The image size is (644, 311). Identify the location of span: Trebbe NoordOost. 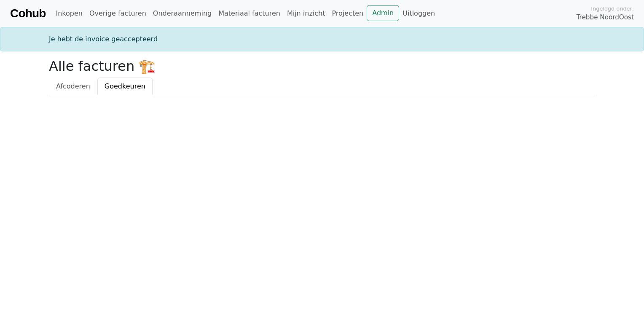
(605, 18).